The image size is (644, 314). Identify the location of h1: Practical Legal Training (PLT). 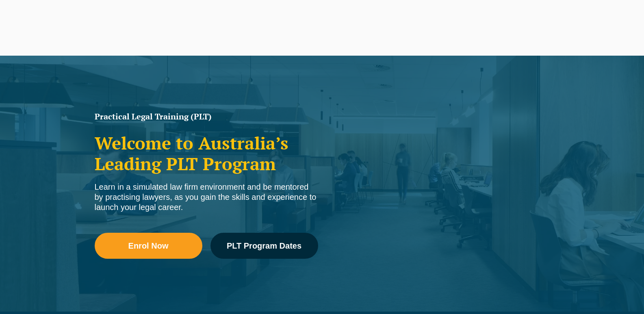
(206, 117).